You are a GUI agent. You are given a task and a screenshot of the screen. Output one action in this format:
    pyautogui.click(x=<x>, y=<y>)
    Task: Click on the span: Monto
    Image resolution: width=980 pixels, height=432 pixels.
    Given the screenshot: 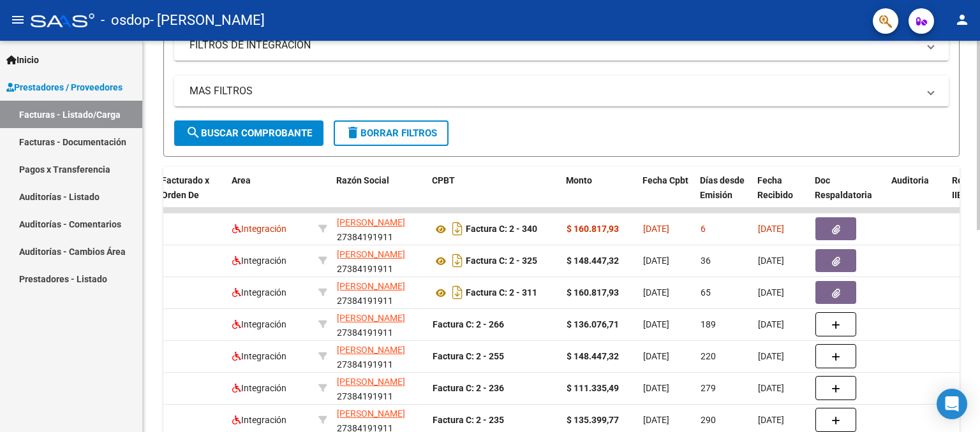 What is the action you would take?
    pyautogui.click(x=579, y=180)
    